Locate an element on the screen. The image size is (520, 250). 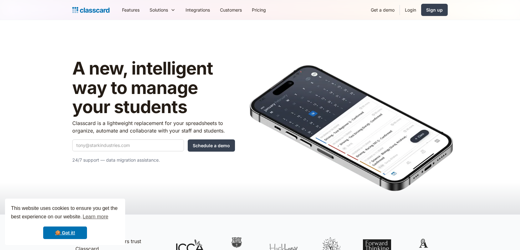
p: 24/7 support — data migration assistance. is located at coordinates (154, 160).